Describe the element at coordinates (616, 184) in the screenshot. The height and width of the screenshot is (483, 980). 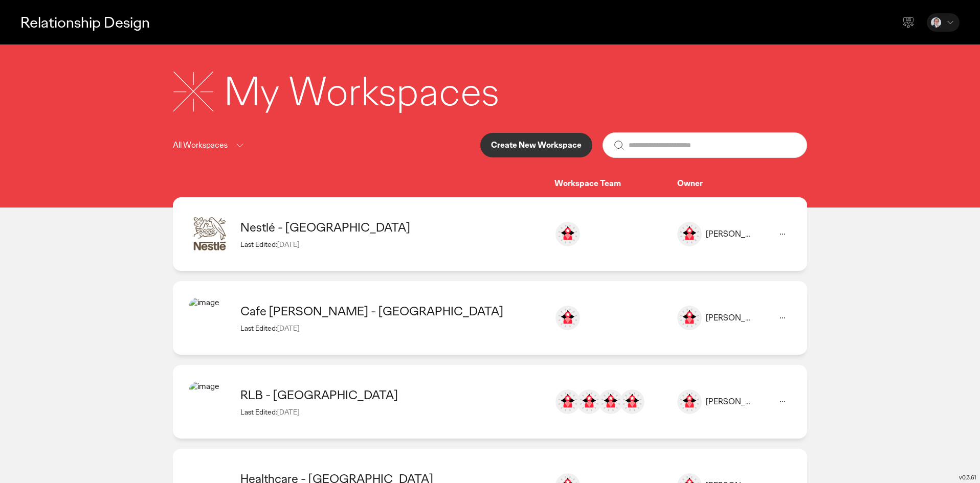
I see `div: Workspace Team` at that location.